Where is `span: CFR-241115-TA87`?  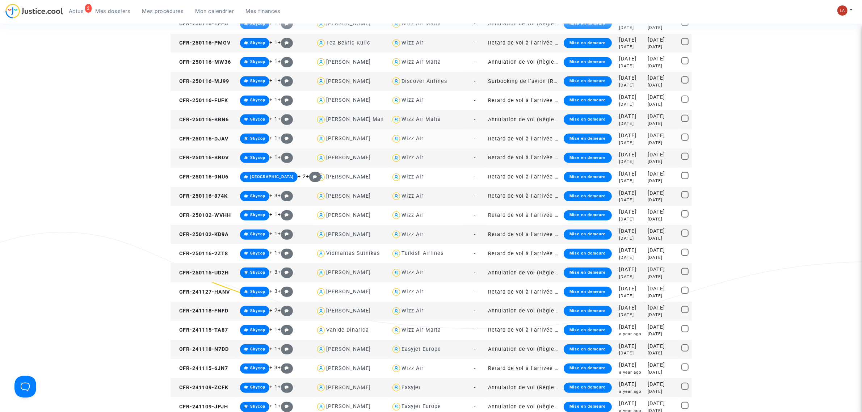 span: CFR-241115-TA87 is located at coordinates (201, 330).